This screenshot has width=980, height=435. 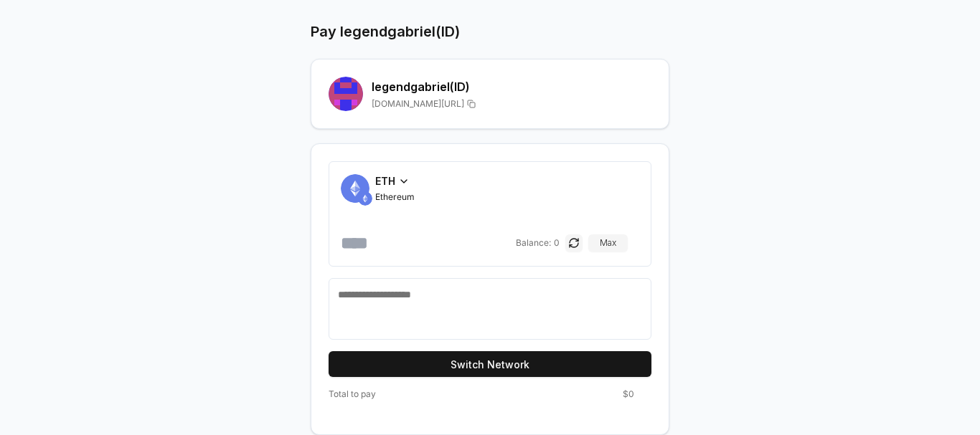 I want to click on span: $0, so click(x=628, y=394).